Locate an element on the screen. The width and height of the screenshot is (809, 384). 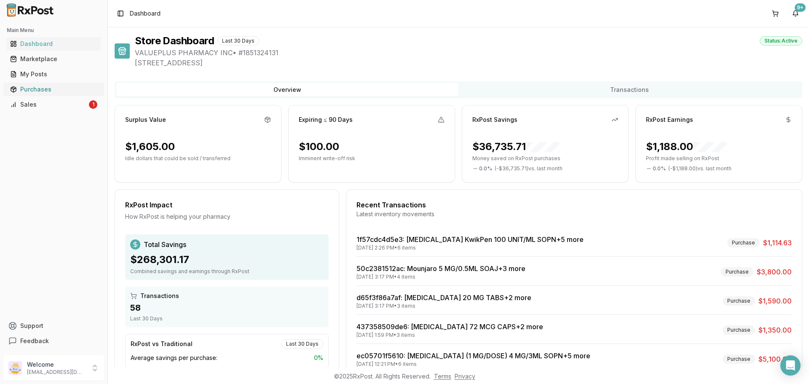
a: Privacy is located at coordinates (465, 376).